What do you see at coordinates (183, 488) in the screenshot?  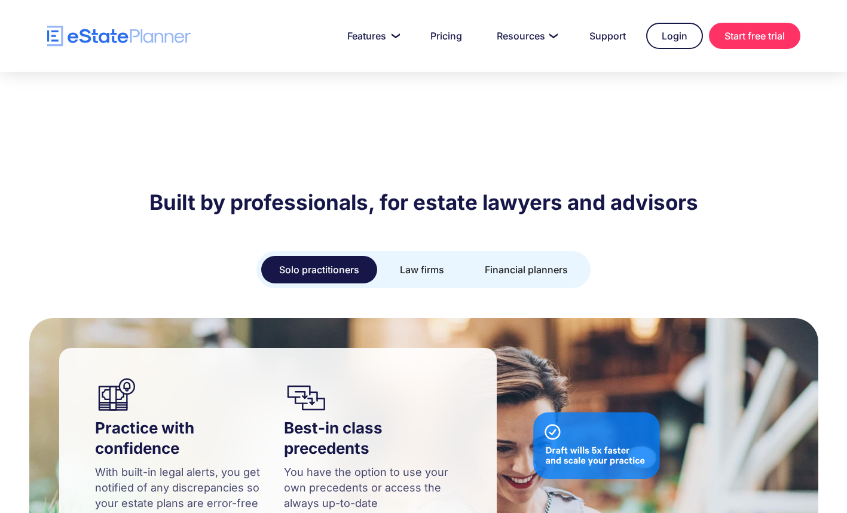 I see `p: With built-in legal alerts, you get notified of any discrepancies so your estate plans are error-...` at bounding box center [183, 488].